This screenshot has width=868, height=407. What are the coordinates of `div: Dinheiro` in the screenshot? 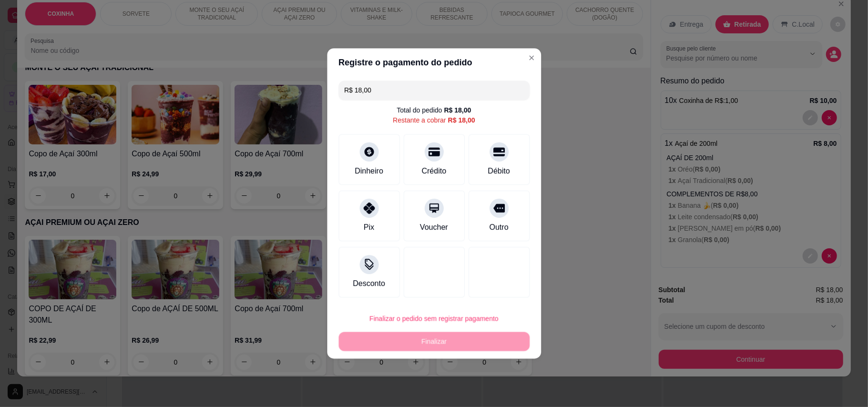 It's located at (369, 171).